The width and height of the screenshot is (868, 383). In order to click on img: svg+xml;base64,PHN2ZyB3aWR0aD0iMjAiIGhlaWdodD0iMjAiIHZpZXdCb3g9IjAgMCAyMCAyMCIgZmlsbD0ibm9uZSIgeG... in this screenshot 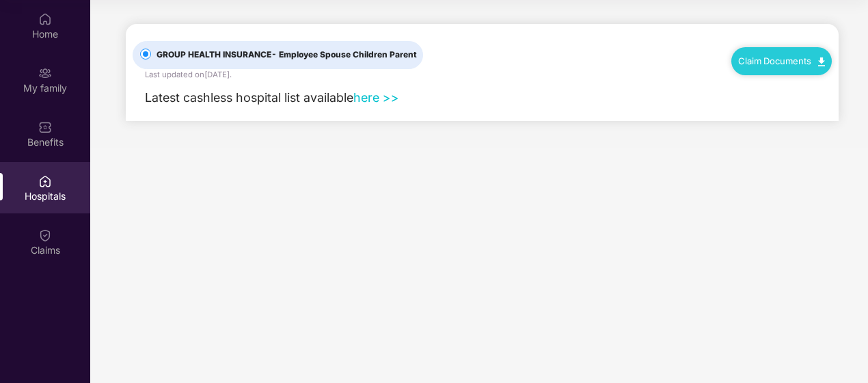, I will do `click(45, 73)`.